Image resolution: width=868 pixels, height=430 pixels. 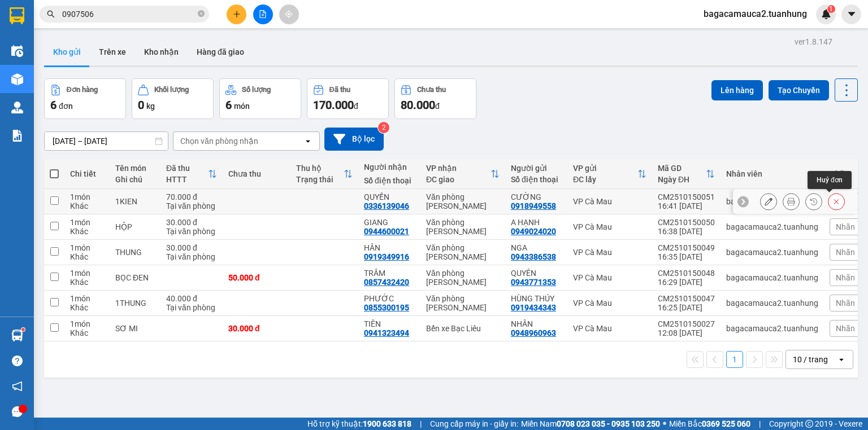 What do you see at coordinates (431, 90) in the screenshot?
I see `div: Chưa thu` at bounding box center [431, 90].